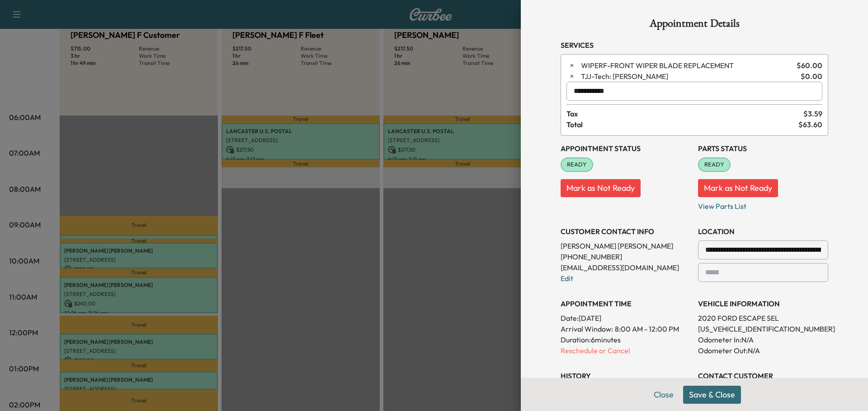  Describe the element at coordinates (763, 205) in the screenshot. I see `p: View Parts List` at that location.